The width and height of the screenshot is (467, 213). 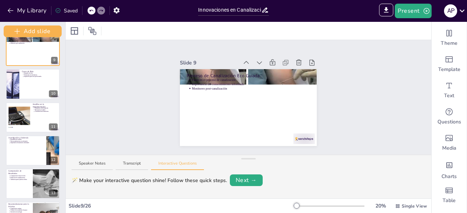 What do you see at coordinates (26, 138) in the screenshot?
I see `p: Investigación y Evidencia` at bounding box center [26, 138].